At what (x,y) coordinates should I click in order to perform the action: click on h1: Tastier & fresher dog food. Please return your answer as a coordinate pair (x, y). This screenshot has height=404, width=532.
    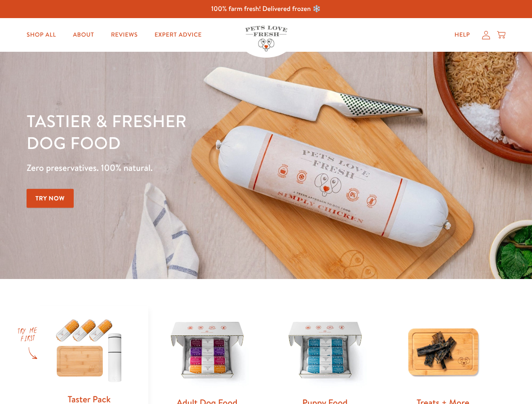
    Looking at the image, I should click on (186, 132).